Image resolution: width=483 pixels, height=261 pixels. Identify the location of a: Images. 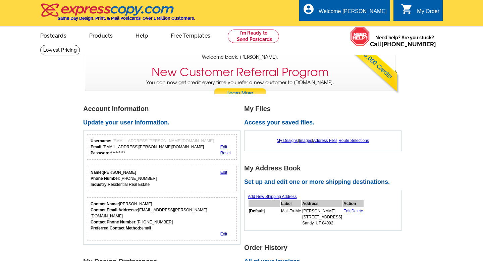
(305, 141).